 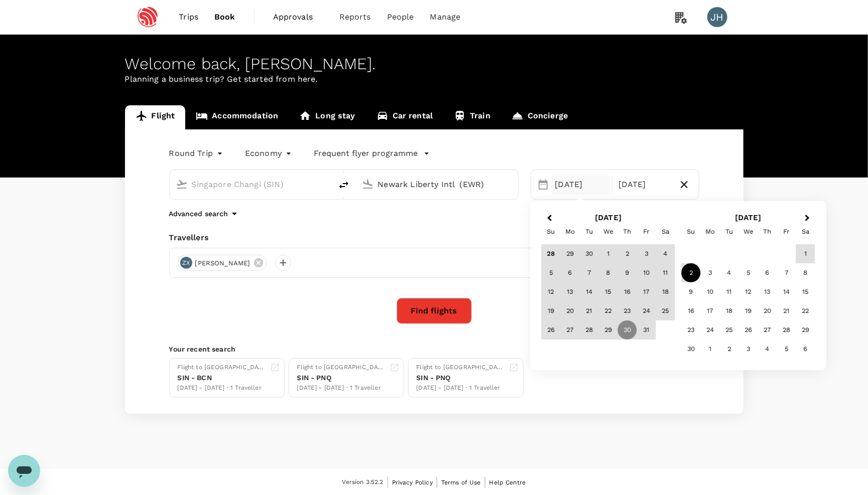 I want to click on div: Choose Wednesday, November 12th, 2025, so click(x=749, y=292).